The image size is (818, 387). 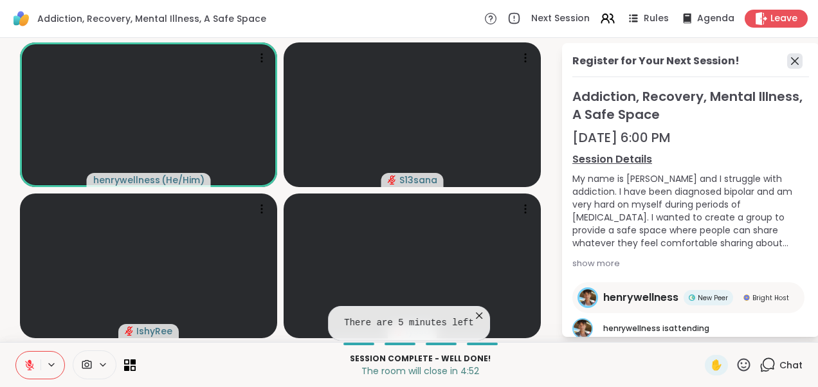 What do you see at coordinates (409, 324) in the screenshot?
I see `pre: There are 5 minutes left` at bounding box center [409, 324].